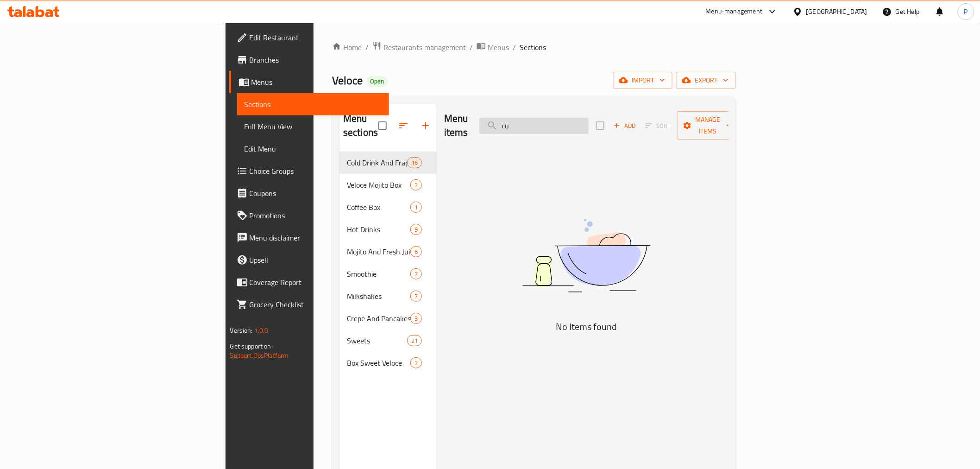 The image size is (980, 469). What do you see at coordinates (309, 260) in the screenshot?
I see `a: Upsell` at bounding box center [309, 260].